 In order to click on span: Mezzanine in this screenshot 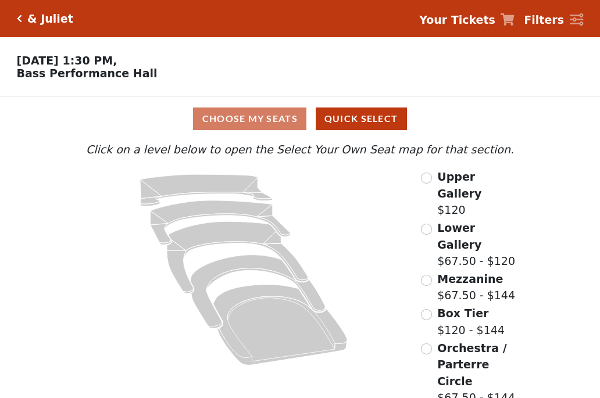, I will do `click(470, 279)`.